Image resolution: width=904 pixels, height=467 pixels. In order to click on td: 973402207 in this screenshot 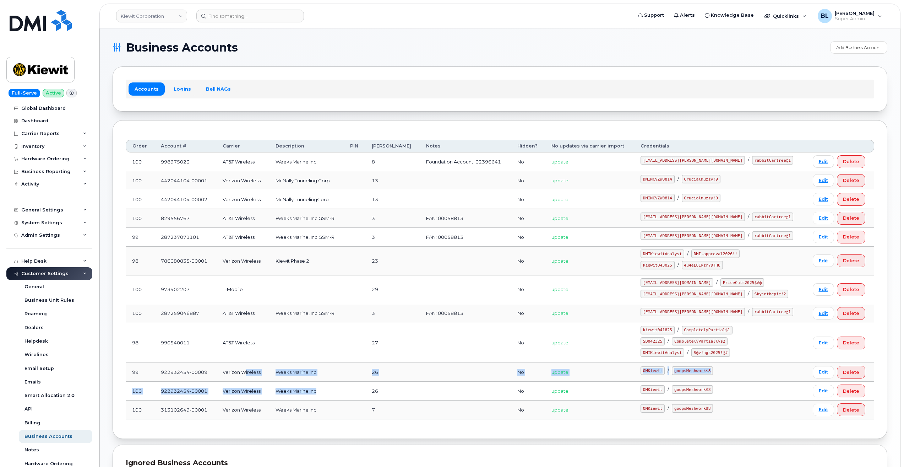, I will do `click(185, 289)`.